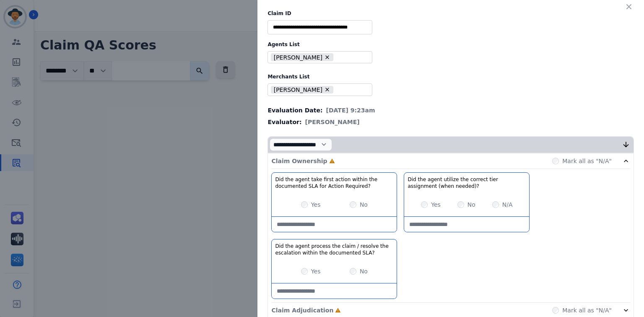 This screenshot has width=644, height=317. What do you see at coordinates (327, 89) in the screenshot?
I see `button: Remove Ashley - Reguard` at bounding box center [327, 89].